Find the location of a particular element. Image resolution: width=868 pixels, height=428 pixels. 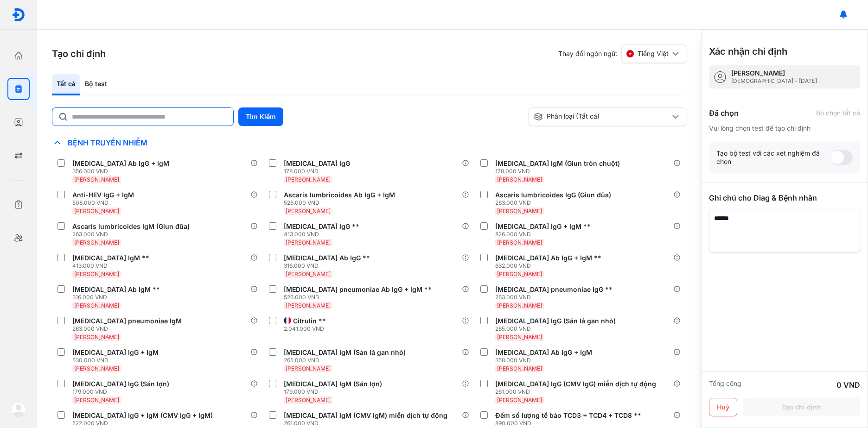

div: Ascaris lumbricoides IgG (Giun đũa) is located at coordinates (553, 195).